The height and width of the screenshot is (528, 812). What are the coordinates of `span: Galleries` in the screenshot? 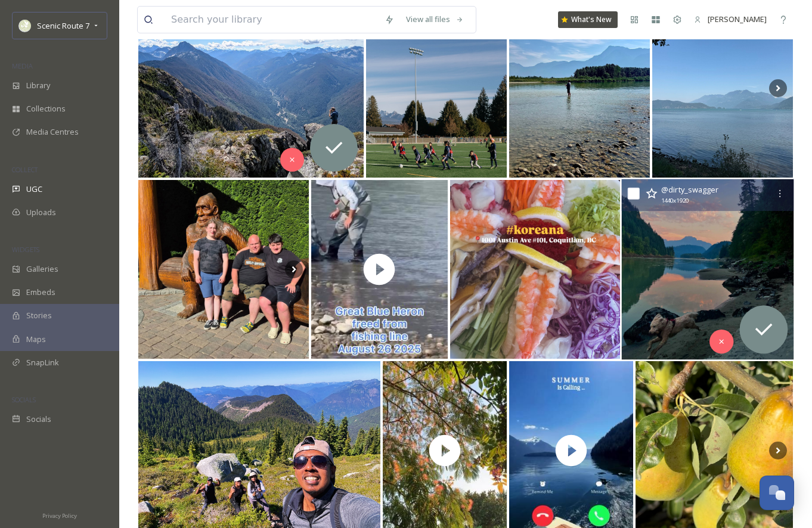 It's located at (42, 269).